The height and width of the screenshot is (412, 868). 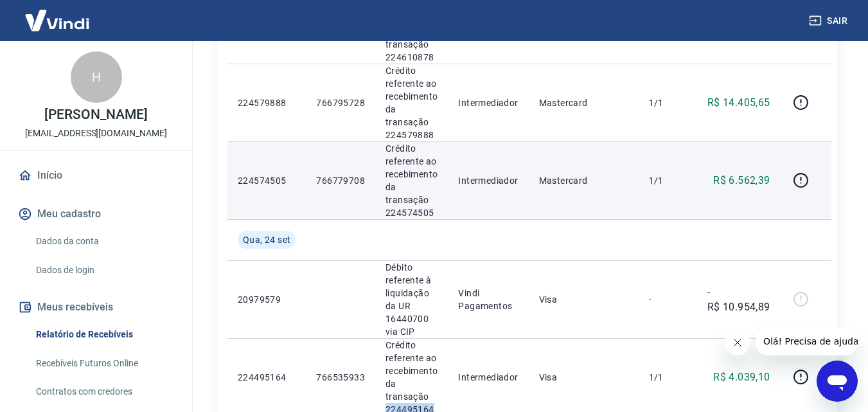 I want to click on p: R$ 6.562,39, so click(x=742, y=181).